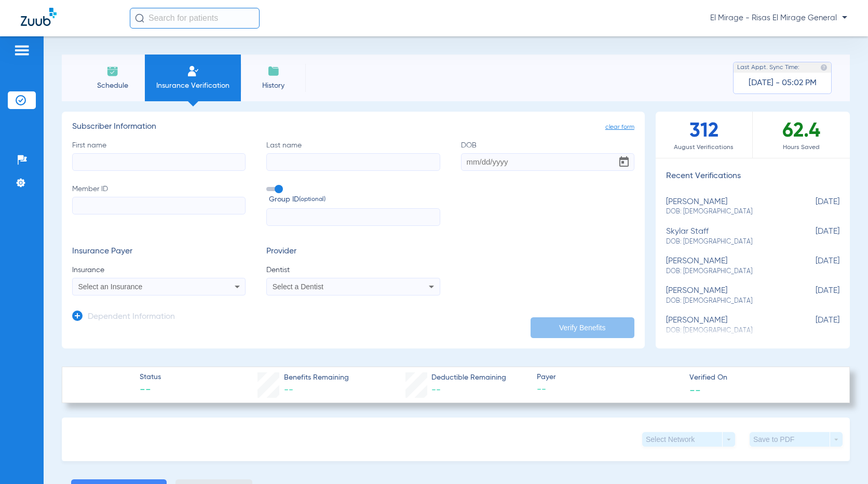  Describe the element at coordinates (193, 86) in the screenshot. I see `span: Insurance Verification` at that location.